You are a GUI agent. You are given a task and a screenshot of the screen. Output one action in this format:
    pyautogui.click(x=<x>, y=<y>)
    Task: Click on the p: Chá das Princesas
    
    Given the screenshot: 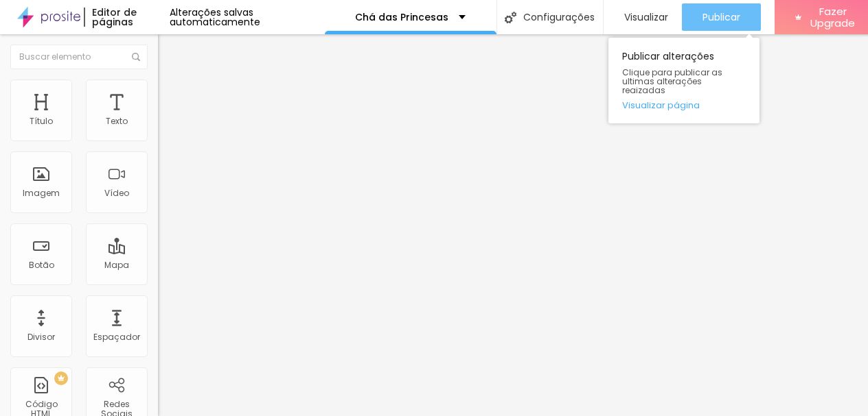 What is the action you would take?
    pyautogui.click(x=401, y=17)
    